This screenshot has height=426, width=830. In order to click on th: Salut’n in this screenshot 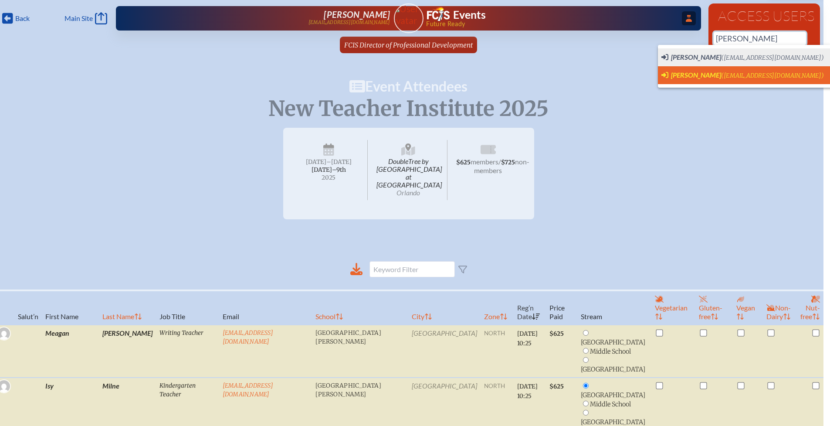, I will do `click(28, 307)`.